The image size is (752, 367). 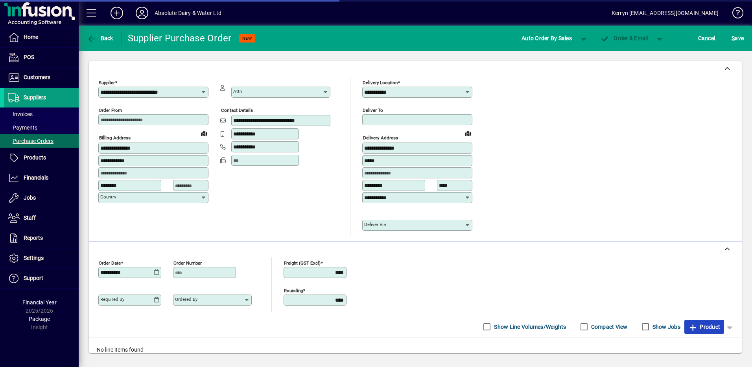 What do you see at coordinates (738, 38) in the screenshot?
I see `span: ave` at bounding box center [738, 38].